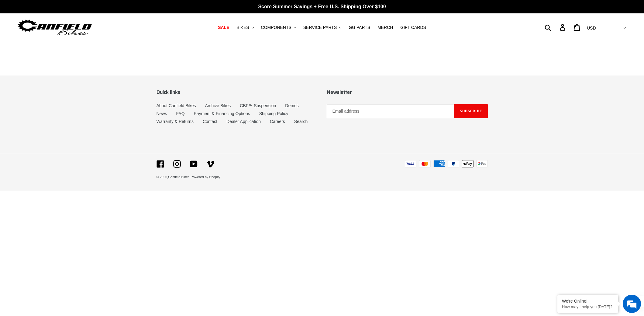 The width and height of the screenshot is (644, 316). I want to click on a: Search, so click(301, 121).